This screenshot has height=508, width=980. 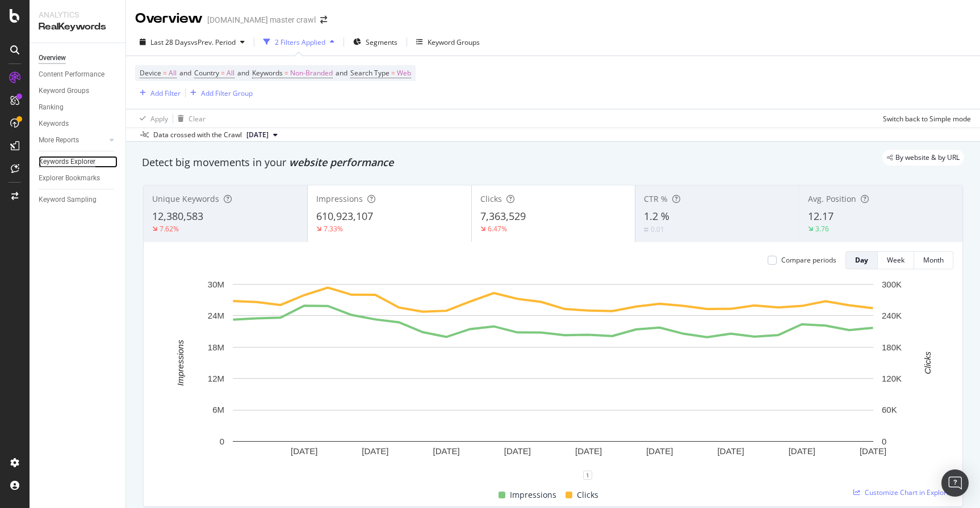 What do you see at coordinates (77, 27) in the screenshot?
I see `div: RealKeywords` at bounding box center [77, 27].